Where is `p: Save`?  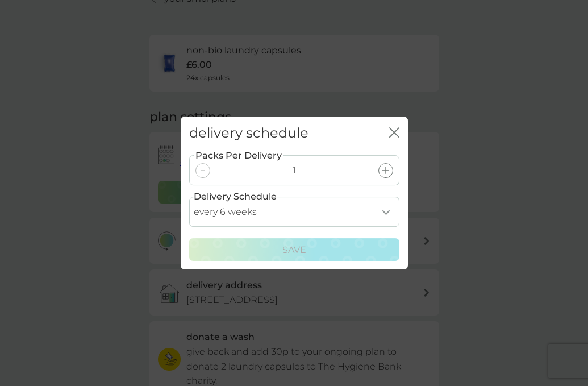
p: Save is located at coordinates (294, 250).